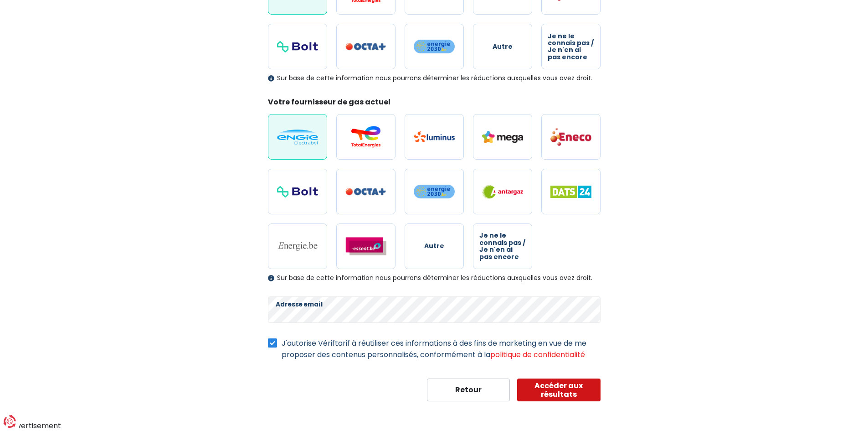 This screenshot has width=868, height=431. I want to click on img: Mega, so click(503, 137).